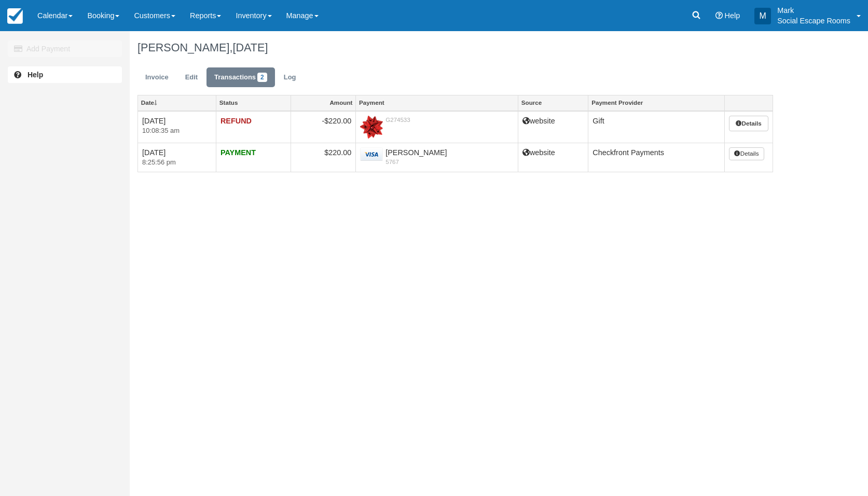 The height and width of the screenshot is (496, 868). What do you see at coordinates (262, 77) in the screenshot?
I see `span: 2` at bounding box center [262, 77].